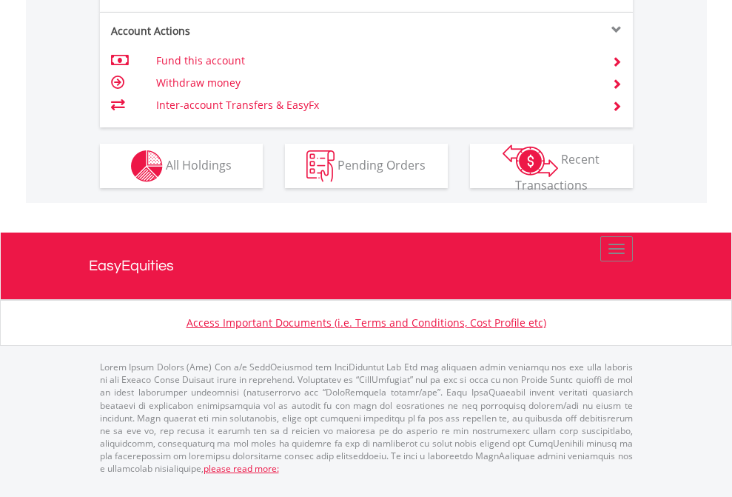 This screenshot has width=732, height=497. What do you see at coordinates (374, 105) in the screenshot?
I see `td: Inter-account Transfers & EasyFx` at bounding box center [374, 105].